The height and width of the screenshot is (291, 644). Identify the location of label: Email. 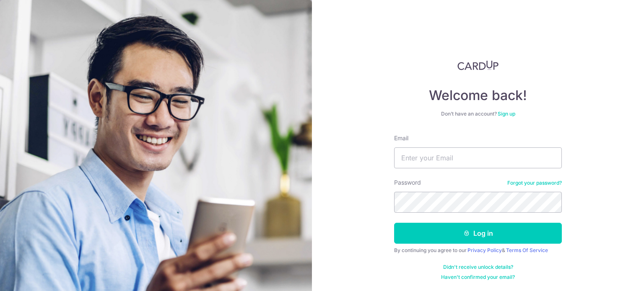
(401, 138).